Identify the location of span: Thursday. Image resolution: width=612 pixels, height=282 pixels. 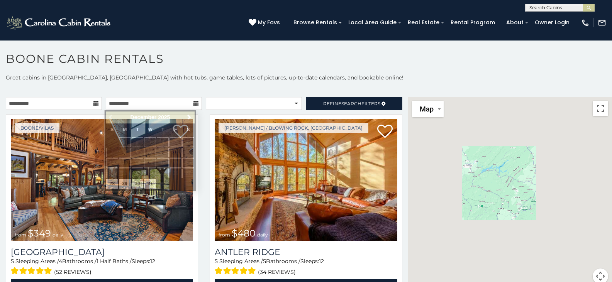
(163, 130).